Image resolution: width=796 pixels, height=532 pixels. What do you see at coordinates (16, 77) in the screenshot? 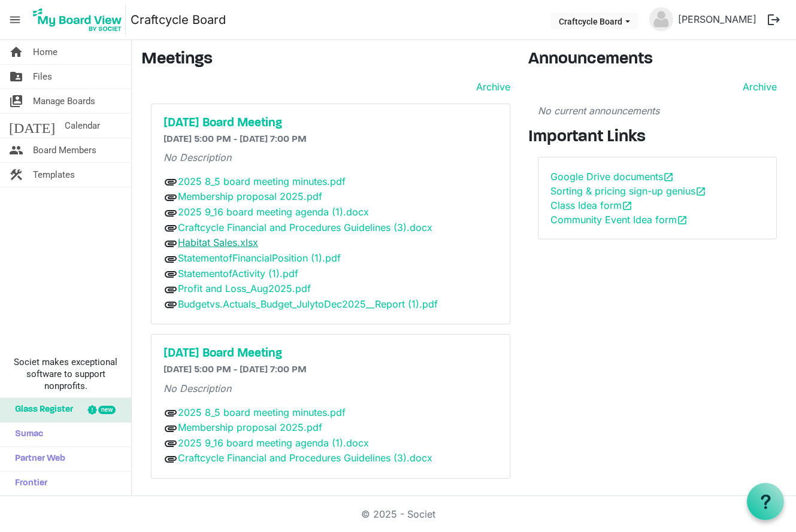
I see `span: folder_shared` at bounding box center [16, 77].